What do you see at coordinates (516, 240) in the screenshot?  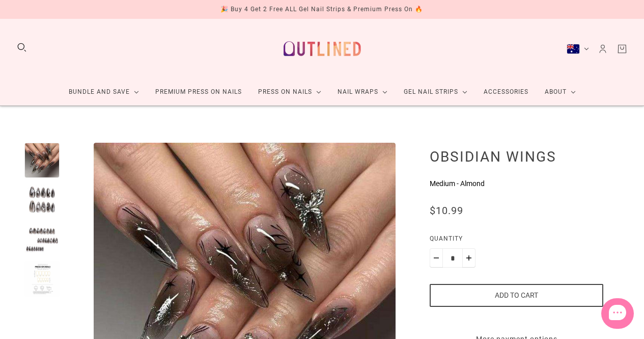 I see `label: Quantity` at bounding box center [516, 240].